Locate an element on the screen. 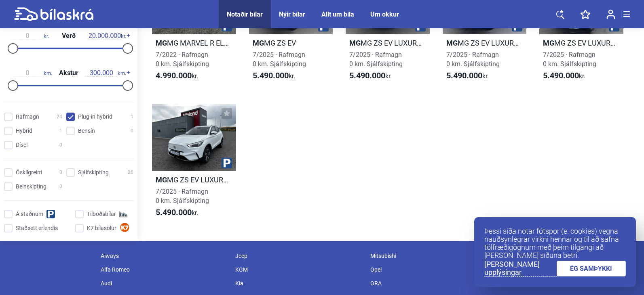 The width and height of the screenshot is (644, 295). span: K7 bílasölur is located at coordinates (102, 228).